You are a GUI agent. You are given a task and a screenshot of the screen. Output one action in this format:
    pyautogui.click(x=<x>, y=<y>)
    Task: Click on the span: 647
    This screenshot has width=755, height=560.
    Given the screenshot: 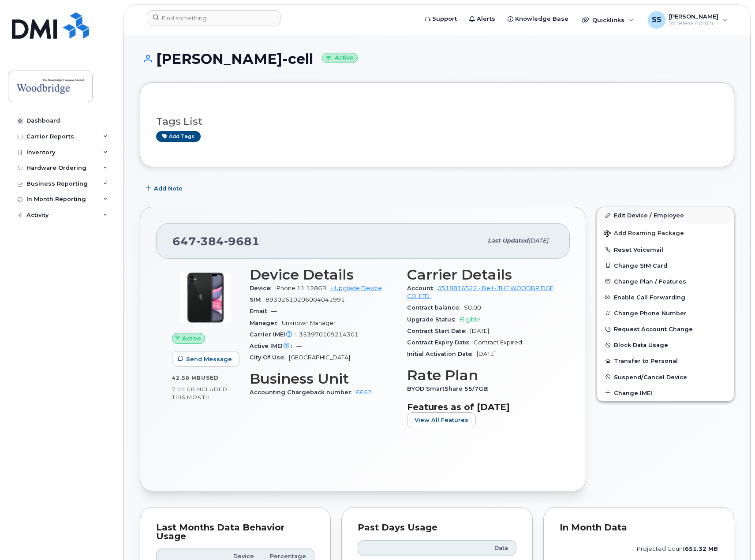 What is the action you would take?
    pyautogui.click(x=216, y=241)
    